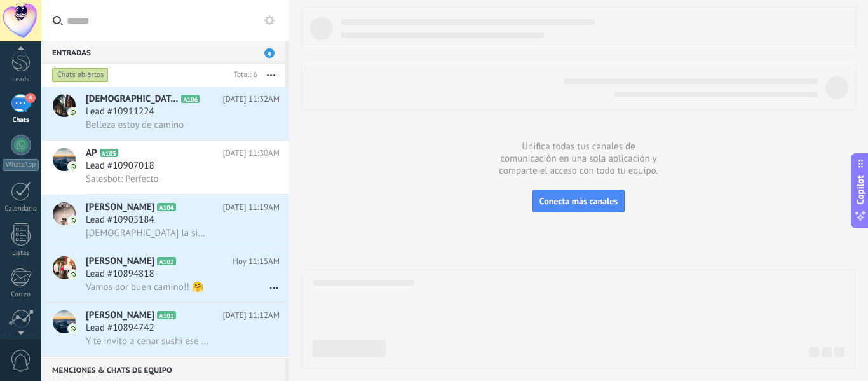 The height and width of the screenshot is (381, 868). I want to click on button: Conecta más canales, so click(579, 201).